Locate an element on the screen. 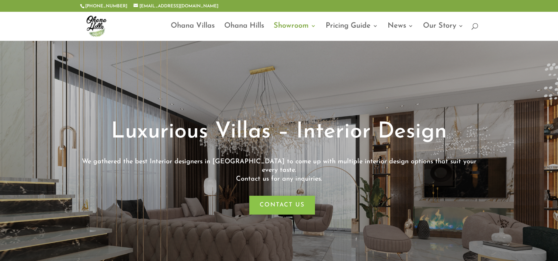 Image resolution: width=558 pixels, height=261 pixels. a: Showroom is located at coordinates (294, 32).